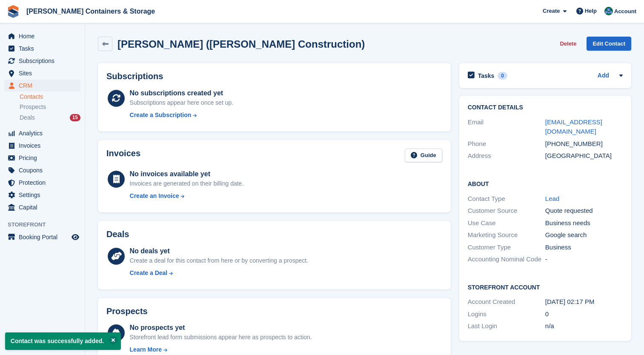 This screenshot has width=644, height=355. What do you see at coordinates (63, 341) in the screenshot?
I see `p: Contact was successfully added.` at bounding box center [63, 341].